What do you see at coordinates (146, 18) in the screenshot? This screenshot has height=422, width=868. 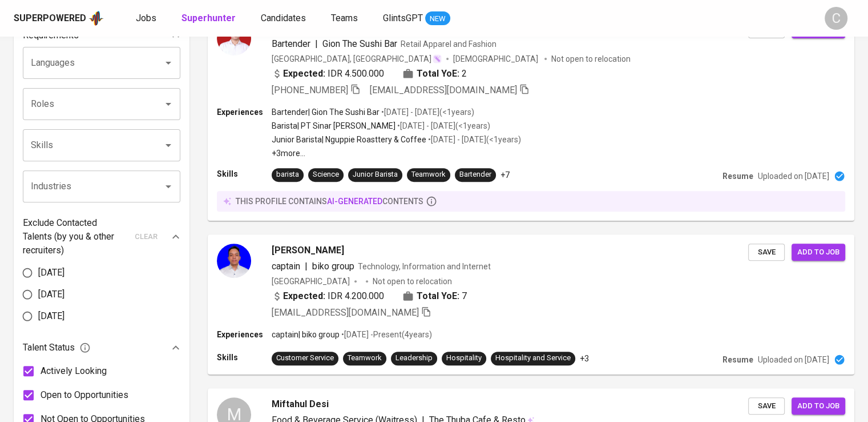 I see `span: Jobs` at bounding box center [146, 18].